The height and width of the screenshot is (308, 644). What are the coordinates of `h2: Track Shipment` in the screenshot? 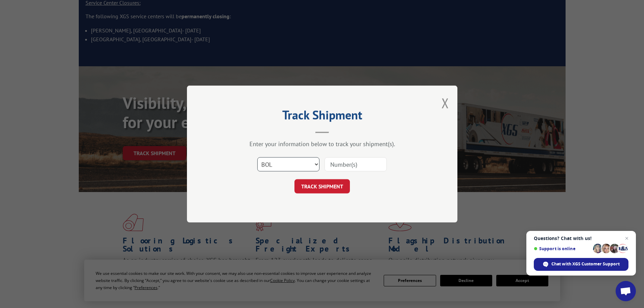 It's located at (322, 117).